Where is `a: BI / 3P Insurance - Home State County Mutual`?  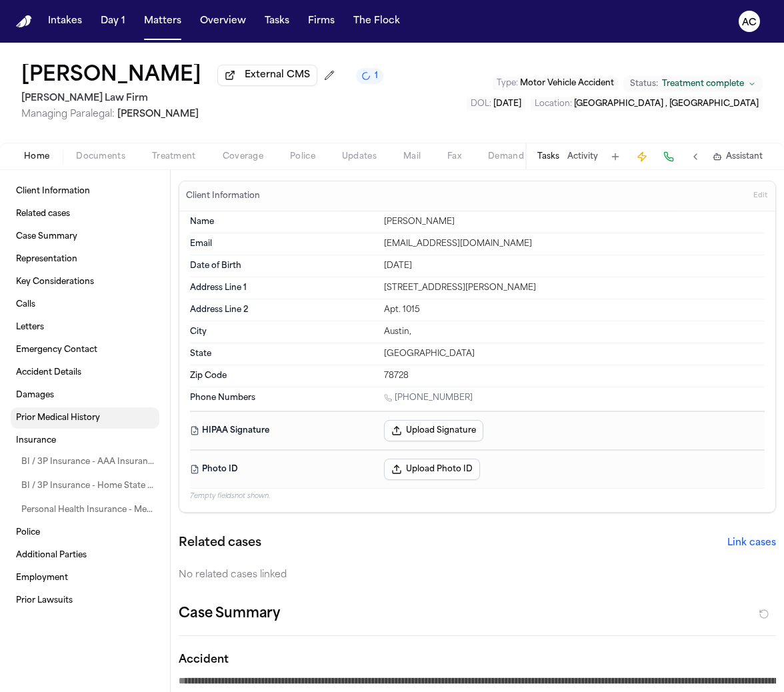
a: BI / 3P Insurance - Home State County Mutual is located at coordinates (87, 486).